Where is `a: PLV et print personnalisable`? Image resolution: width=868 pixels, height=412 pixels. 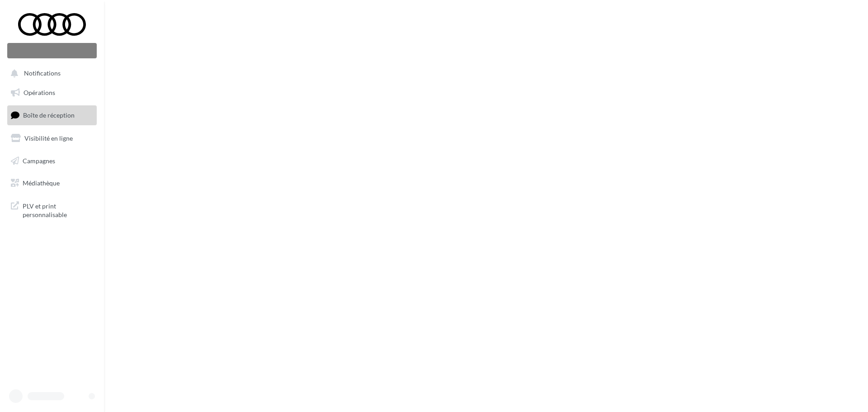 a: PLV et print personnalisable is located at coordinates (52, 209).